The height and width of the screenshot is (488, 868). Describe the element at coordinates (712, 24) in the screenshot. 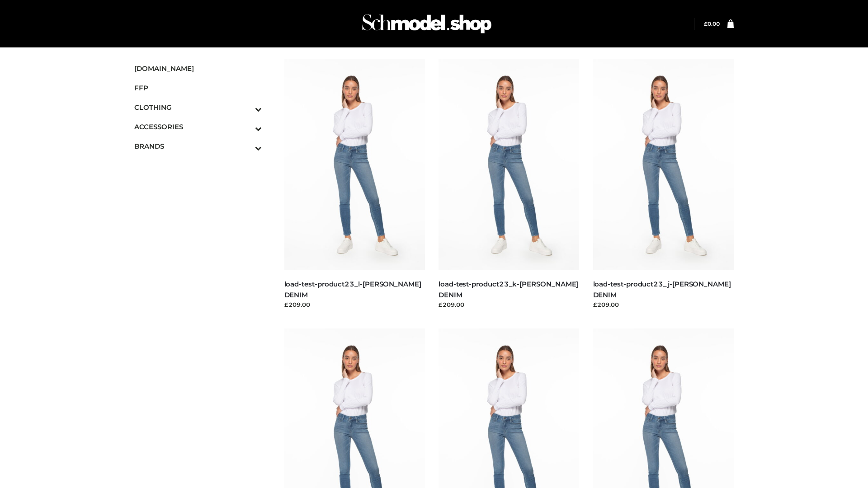

I see `bdi: 0.00` at that location.